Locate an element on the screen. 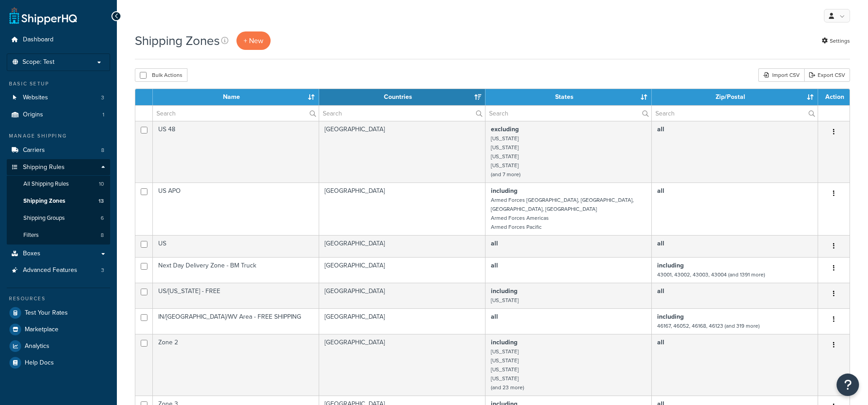  small: 46167, 46052, 46168, 46123 (and 319 more) is located at coordinates (708, 326).